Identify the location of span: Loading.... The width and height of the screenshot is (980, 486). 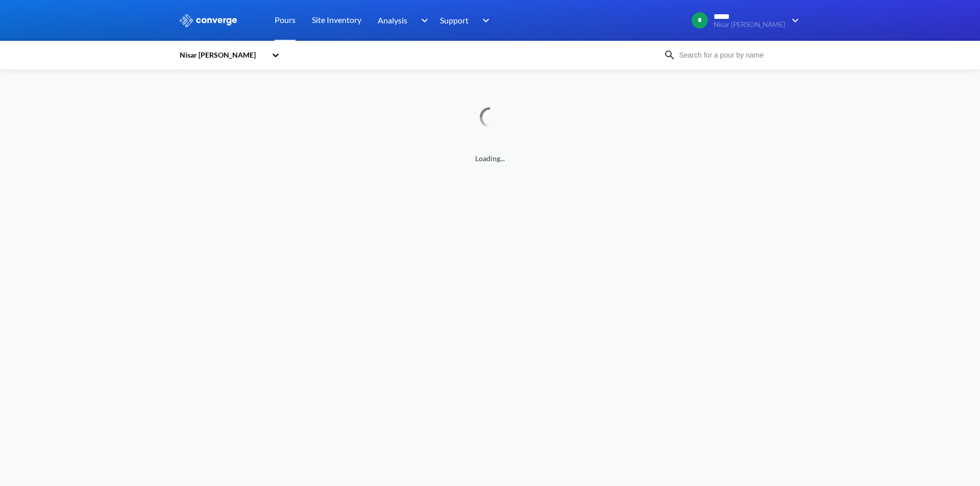
(490, 158).